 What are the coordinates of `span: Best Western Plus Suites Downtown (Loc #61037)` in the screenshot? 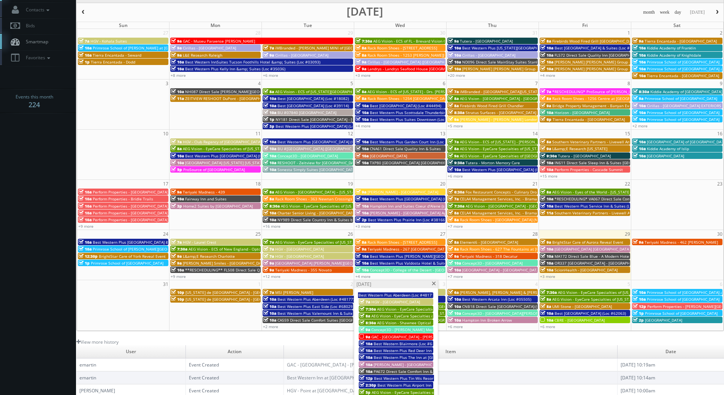 It's located at (415, 119).